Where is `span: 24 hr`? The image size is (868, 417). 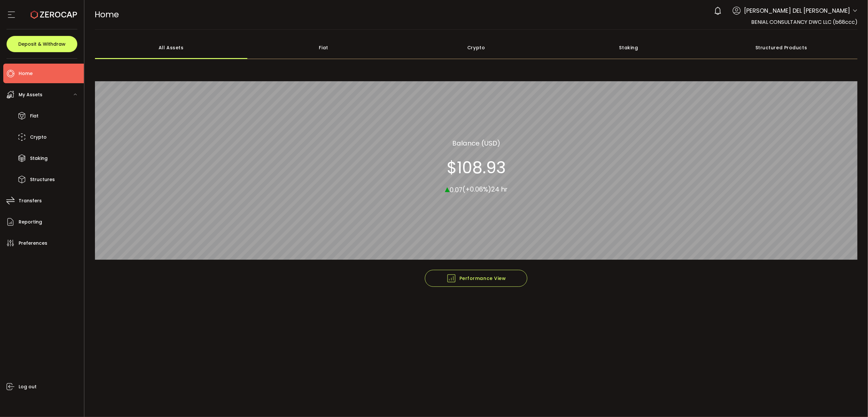 span: 24 hr is located at coordinates (499, 190).